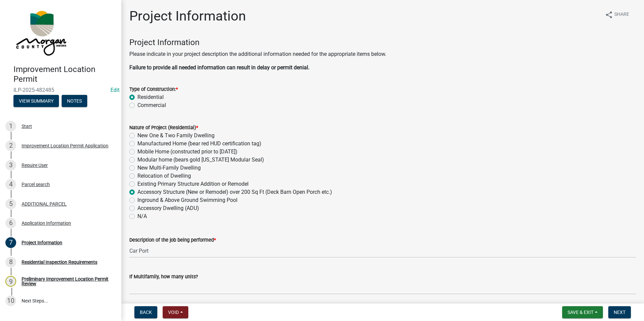 The height and width of the screenshot is (321, 644). I want to click on label: Commercial, so click(152, 105).